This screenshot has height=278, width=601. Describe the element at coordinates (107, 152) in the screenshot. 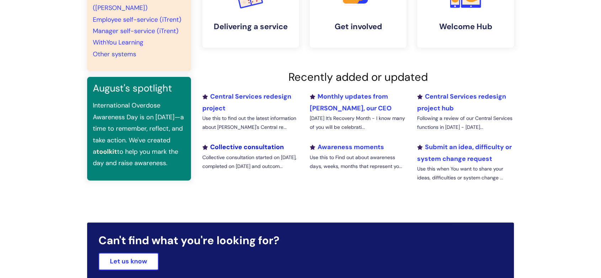

I see `a: toolkit` at that location.